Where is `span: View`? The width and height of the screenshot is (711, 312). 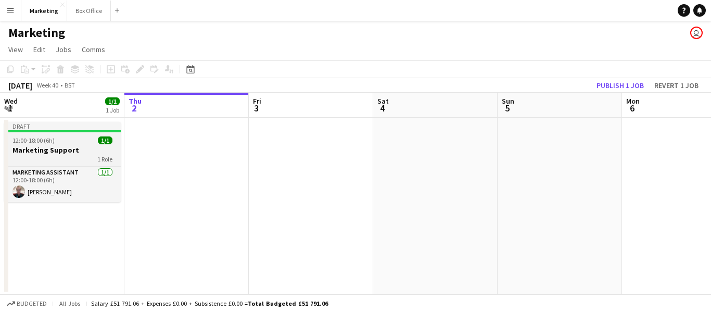
span: View is located at coordinates (16, 49).